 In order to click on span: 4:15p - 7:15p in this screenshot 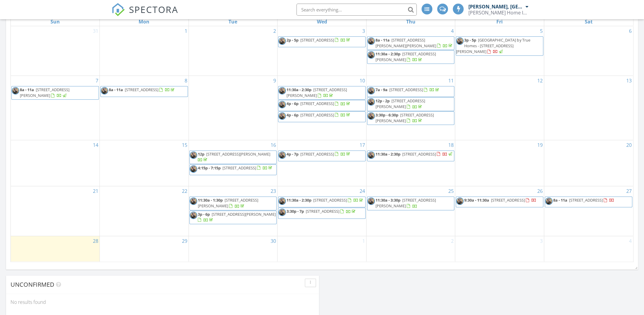, I will do `click(209, 168)`.